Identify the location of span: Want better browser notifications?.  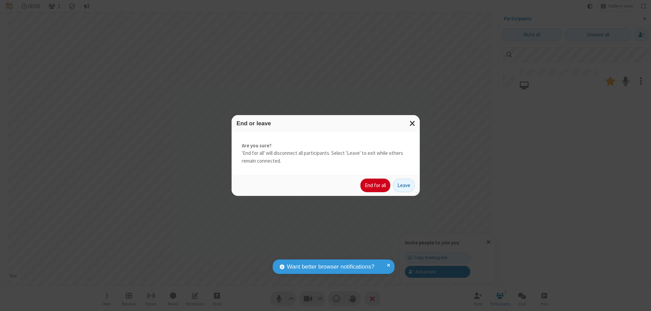
(331, 267).